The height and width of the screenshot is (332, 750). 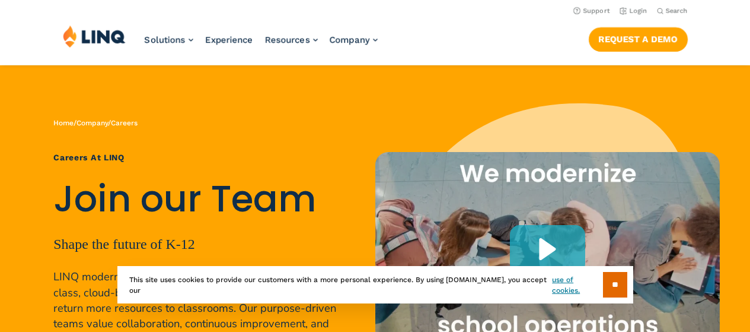 I want to click on span: Resources, so click(x=288, y=40).